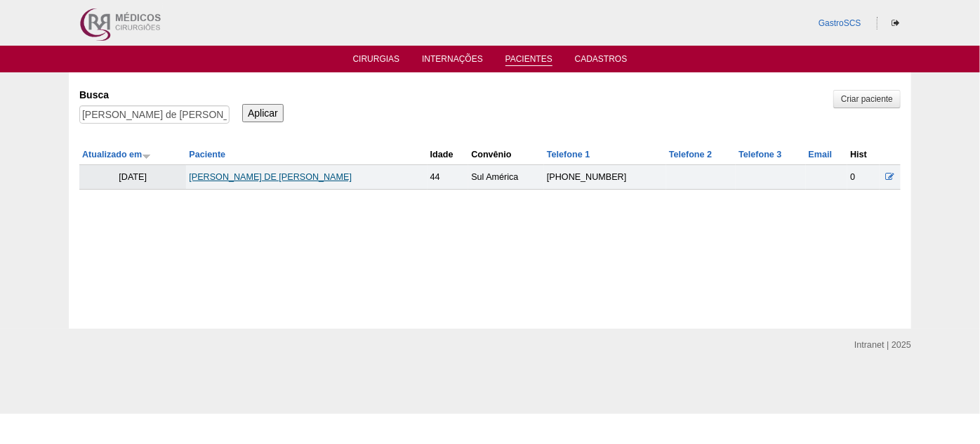 This screenshot has width=980, height=444. I want to click on img: ordem crescente, so click(146, 155).